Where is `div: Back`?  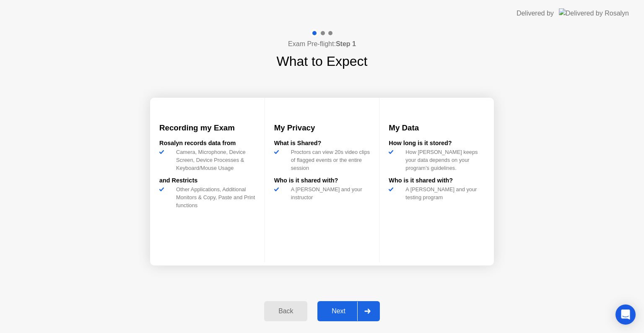 div: Back is located at coordinates (286, 311).